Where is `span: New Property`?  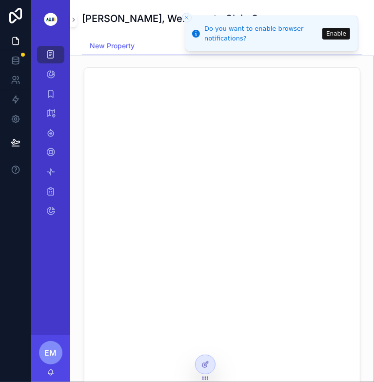 span: New Property is located at coordinates (112, 46).